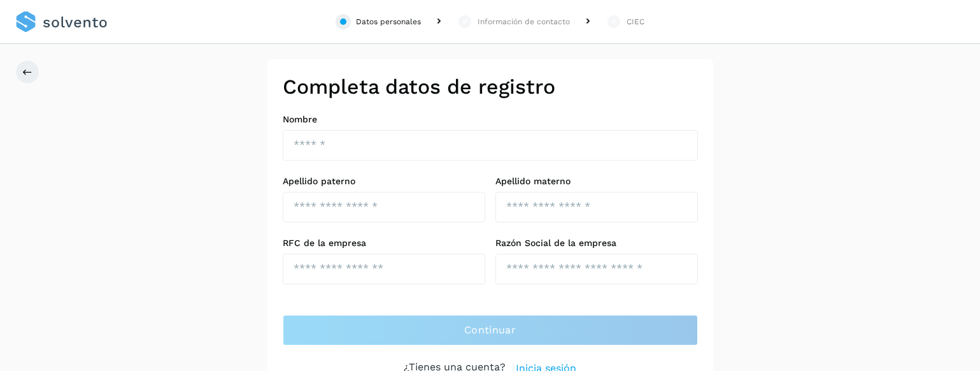 This screenshot has height=371, width=980. I want to click on label: Razón Social de la empresa, so click(596, 243).